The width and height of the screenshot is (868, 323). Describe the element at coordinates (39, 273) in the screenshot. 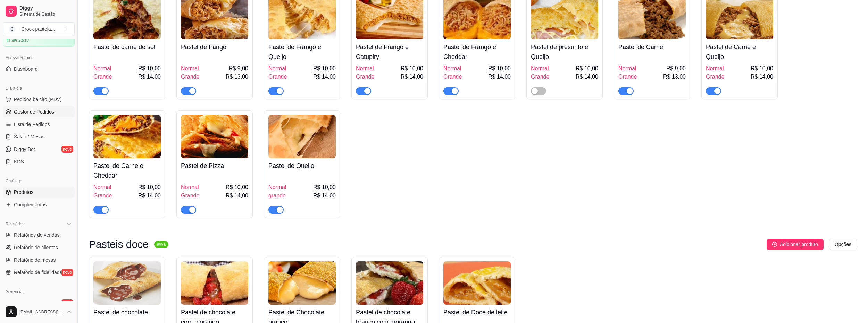

I see `a: Relatório de fidelidadenovo` at that location.